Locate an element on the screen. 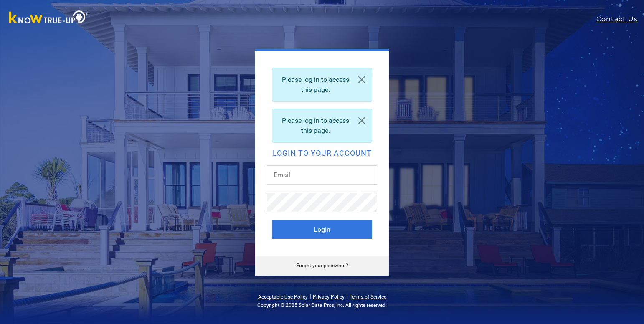  h2: Login to your account is located at coordinates (322, 153).